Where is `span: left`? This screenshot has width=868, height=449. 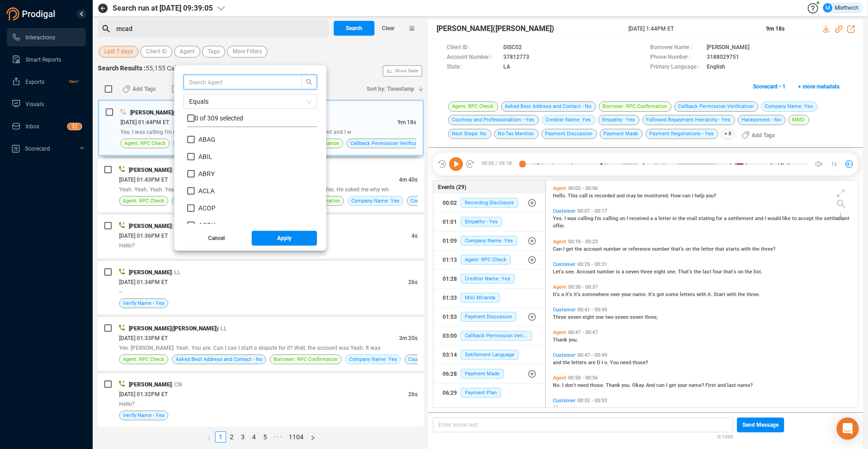 span: left is located at coordinates (209, 438).